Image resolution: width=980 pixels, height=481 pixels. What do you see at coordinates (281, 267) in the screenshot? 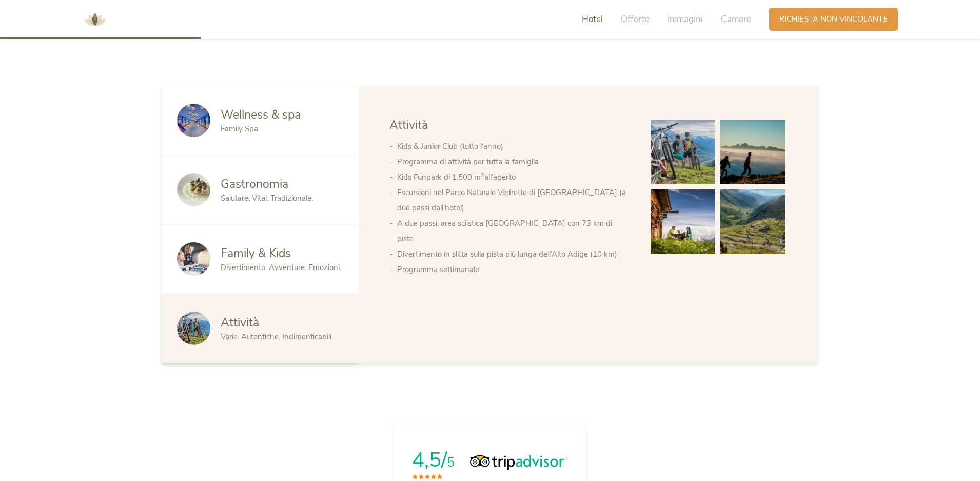
I see `span: Divertimento. Avventure. Emozioni.` at bounding box center [281, 267].